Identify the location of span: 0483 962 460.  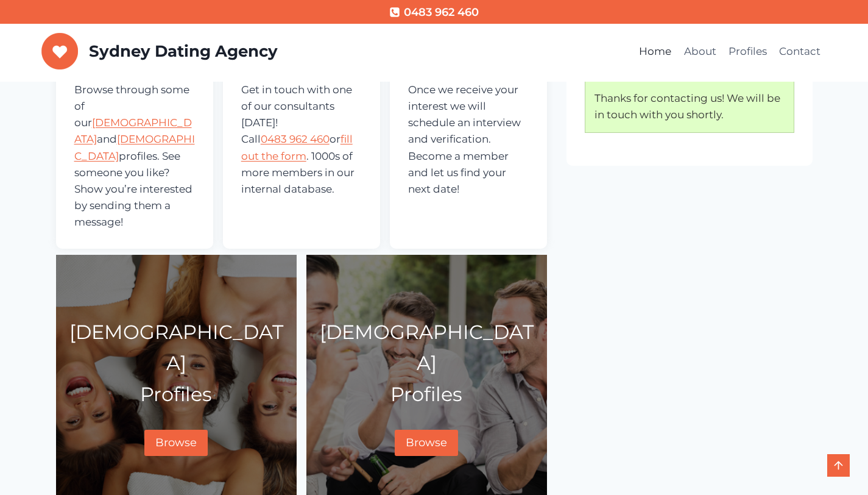
(441, 12).